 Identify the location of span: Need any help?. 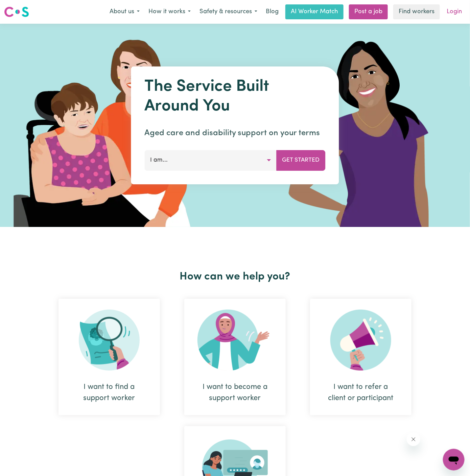
(23, 8).